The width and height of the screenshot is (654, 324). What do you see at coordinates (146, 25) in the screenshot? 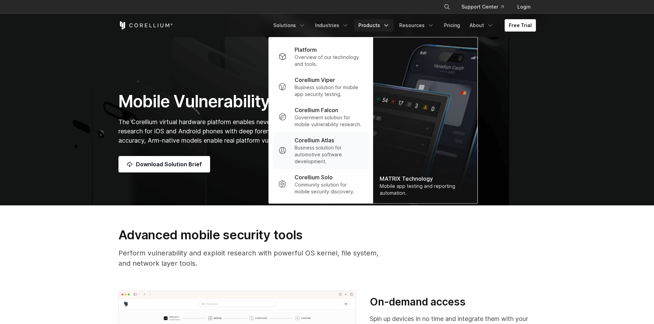
I see `a: Corellium Home` at bounding box center [146, 25].